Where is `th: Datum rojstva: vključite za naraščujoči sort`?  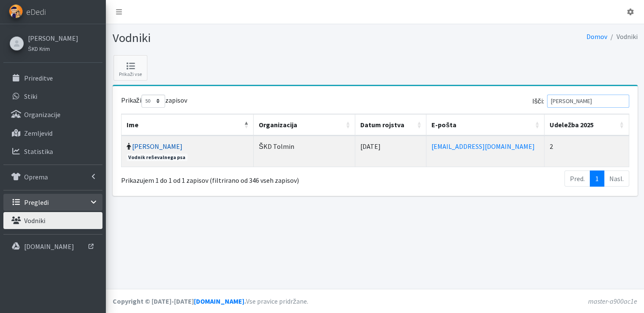 th: Datum rojstva: vključite za naraščujoči sort is located at coordinates (391, 124).